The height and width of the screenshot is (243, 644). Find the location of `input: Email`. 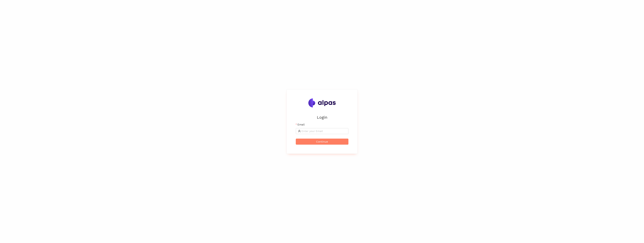

input: Email is located at coordinates (324, 131).